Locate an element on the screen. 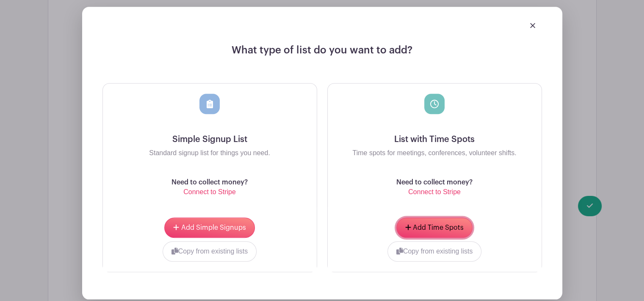  p: Standard signup list for things you need. is located at coordinates (210, 153).